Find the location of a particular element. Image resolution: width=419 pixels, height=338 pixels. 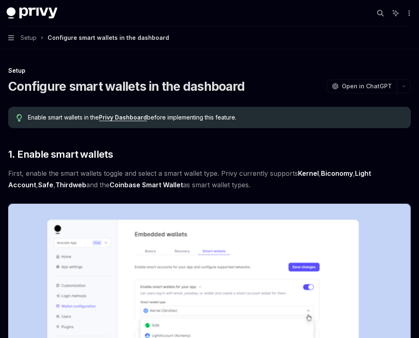

button: Open in ChatGPT is located at coordinates (362, 86).